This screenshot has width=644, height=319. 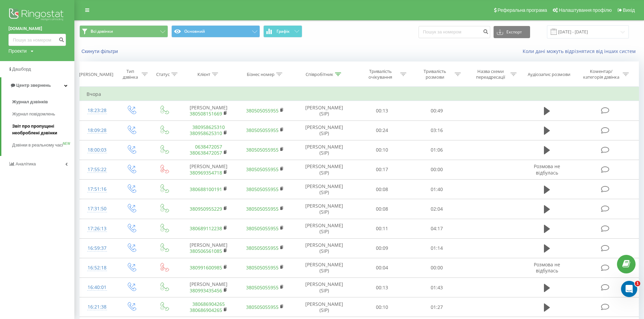 What do you see at coordinates (382, 169) in the screenshot?
I see `td: 00:17` at bounding box center [382, 169].